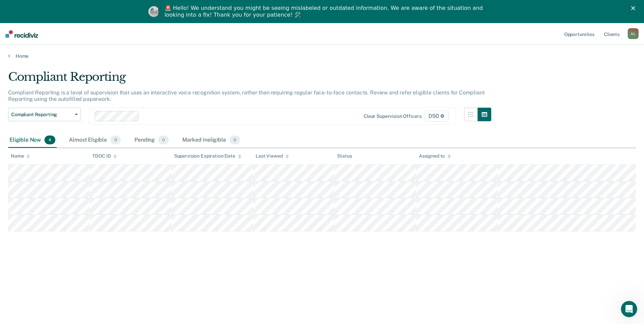 Image resolution: width=644 pixels, height=324 pixels. Describe the element at coordinates (344, 156) in the screenshot. I see `div: Status` at that location.